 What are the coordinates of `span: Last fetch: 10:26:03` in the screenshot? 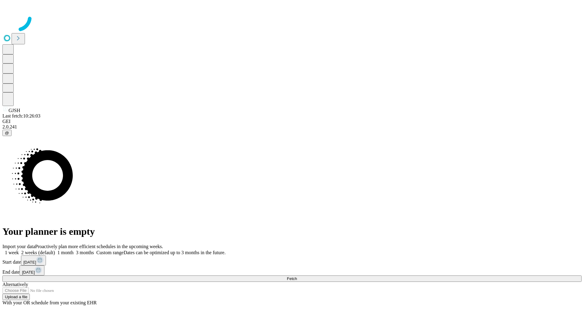 It's located at (21, 116).